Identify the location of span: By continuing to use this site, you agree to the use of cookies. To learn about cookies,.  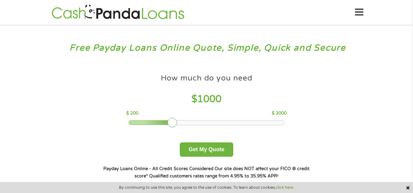
(206, 188).